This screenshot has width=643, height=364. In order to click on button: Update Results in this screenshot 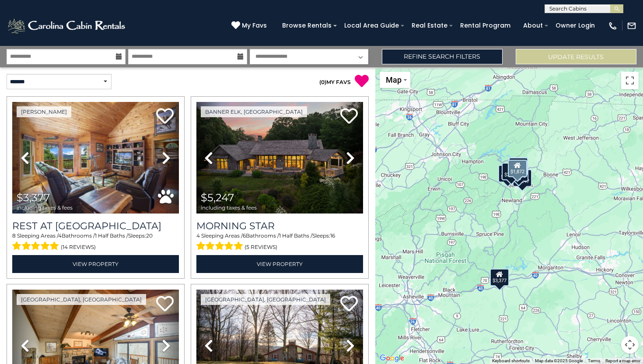, I will do `click(576, 56)`.